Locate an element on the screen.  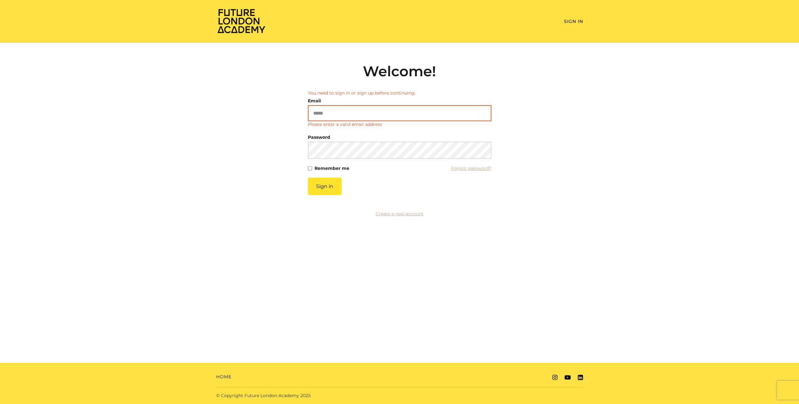
button: Sign in is located at coordinates (325, 186).